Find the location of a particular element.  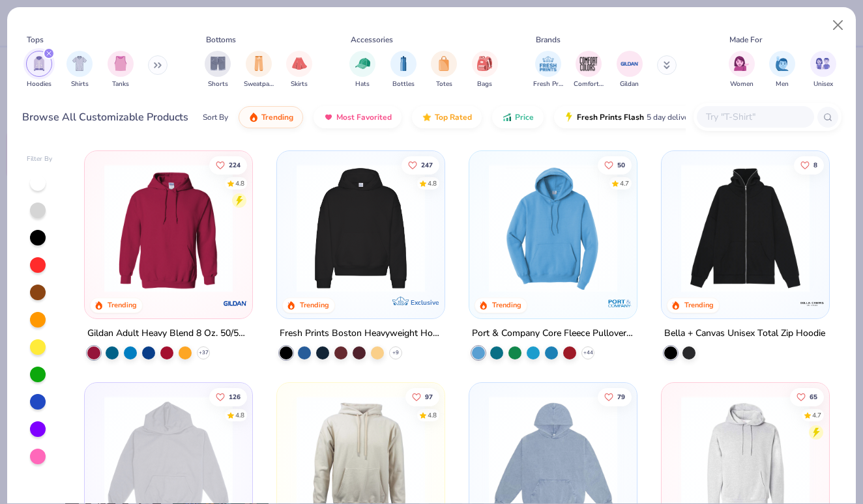

img: TopRated.gif is located at coordinates (427, 118).